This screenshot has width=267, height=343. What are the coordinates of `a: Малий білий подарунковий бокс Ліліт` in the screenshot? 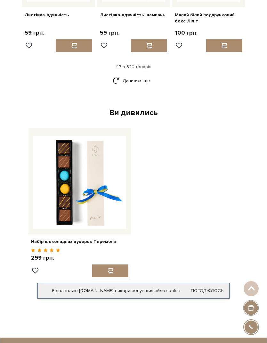 It's located at (209, 18).